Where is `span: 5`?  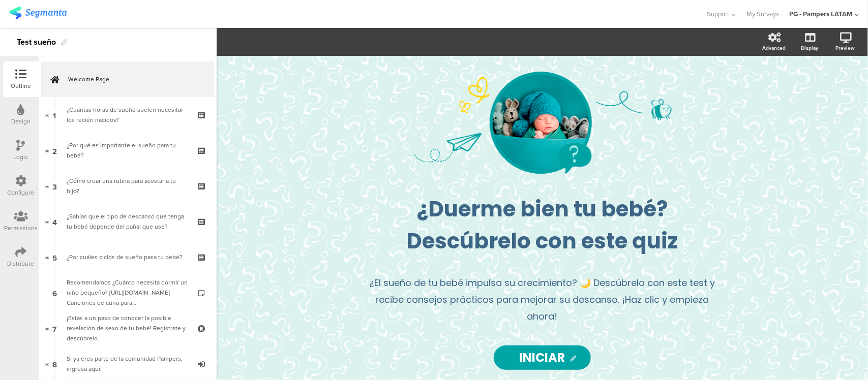
span: 5 is located at coordinates (54, 257).